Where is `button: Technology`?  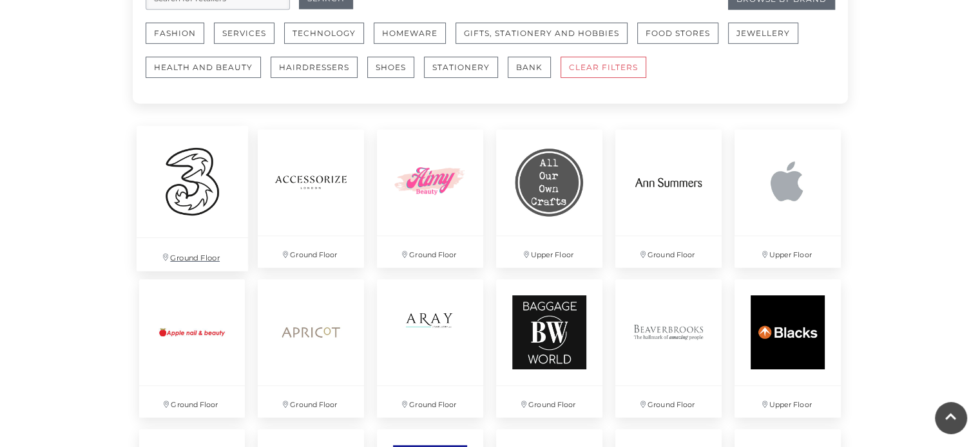 button: Technology is located at coordinates (324, 33).